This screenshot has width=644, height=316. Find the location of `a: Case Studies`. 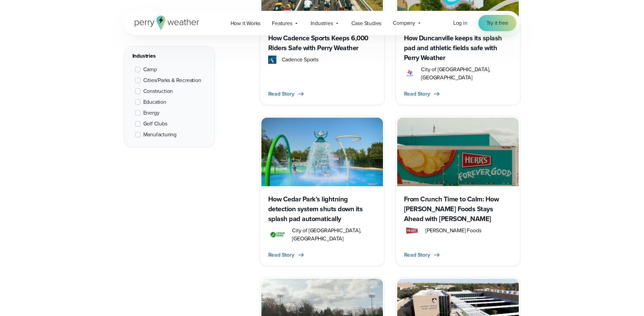

a: Case Studies is located at coordinates (366, 23).